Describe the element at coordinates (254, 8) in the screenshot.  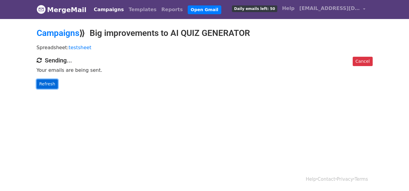
I see `a: Daily emails left: 50` at that location.